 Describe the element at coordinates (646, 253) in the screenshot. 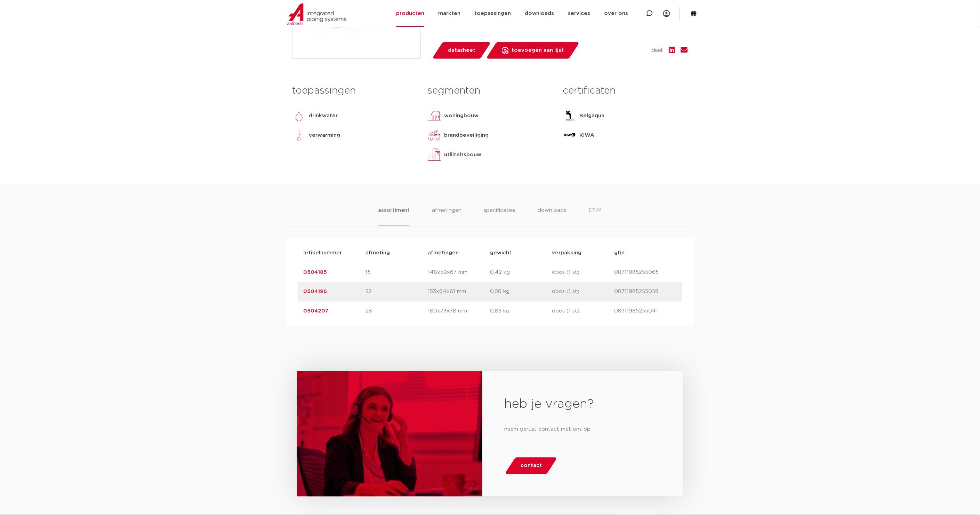

I see `p: gtin` at that location.